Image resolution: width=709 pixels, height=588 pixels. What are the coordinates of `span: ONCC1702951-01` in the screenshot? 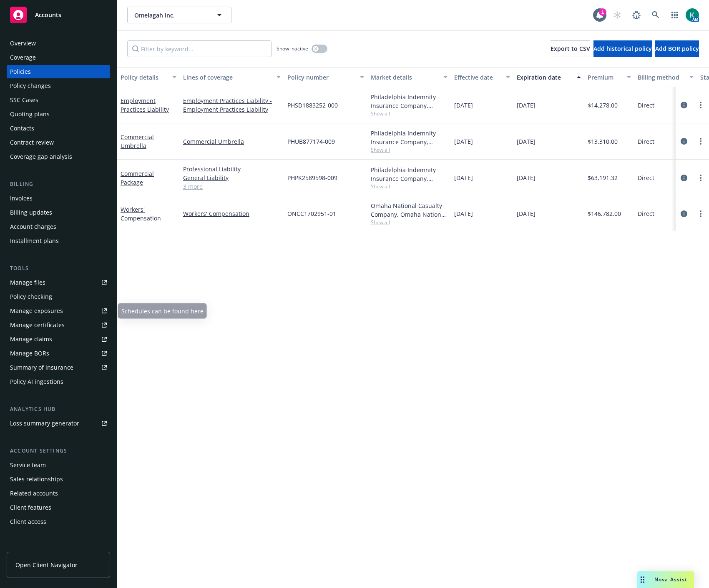 It's located at (311, 213).